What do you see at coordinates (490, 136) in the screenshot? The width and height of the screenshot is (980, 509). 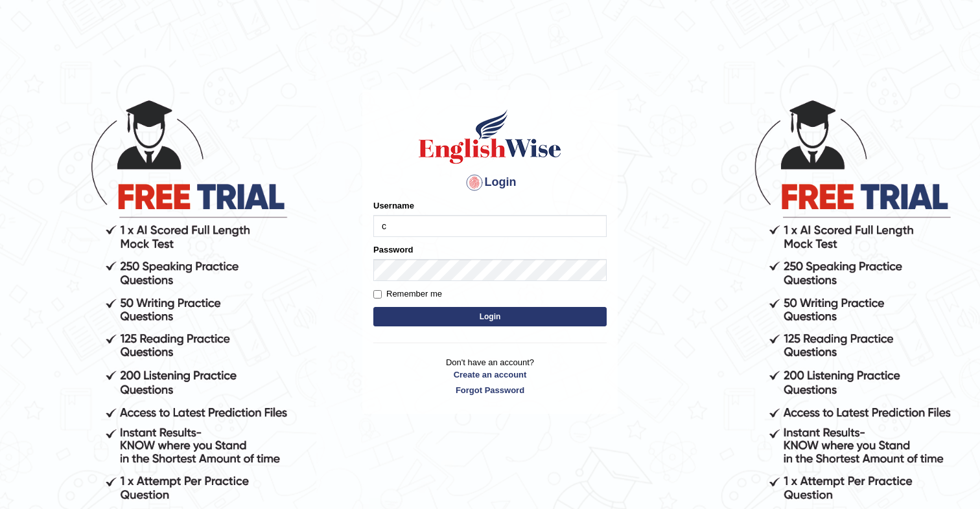 I see `img: Logo of English Wise sign in for intelligent practice with AI` at bounding box center [490, 136].